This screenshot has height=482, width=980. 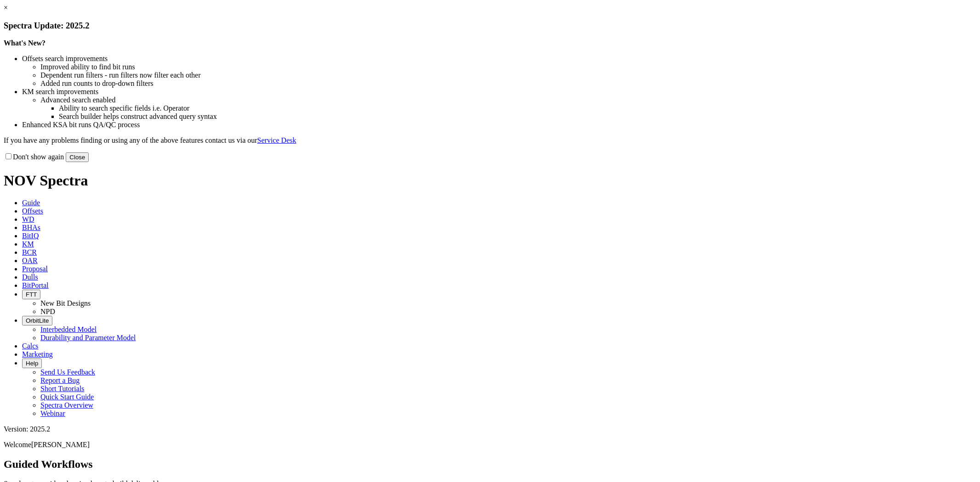 What do you see at coordinates (35, 285) in the screenshot?
I see `span: BitPortal` at bounding box center [35, 285].